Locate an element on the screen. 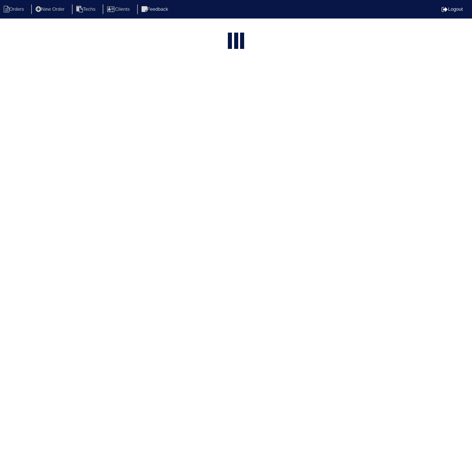  a: Logout is located at coordinates (452, 9).